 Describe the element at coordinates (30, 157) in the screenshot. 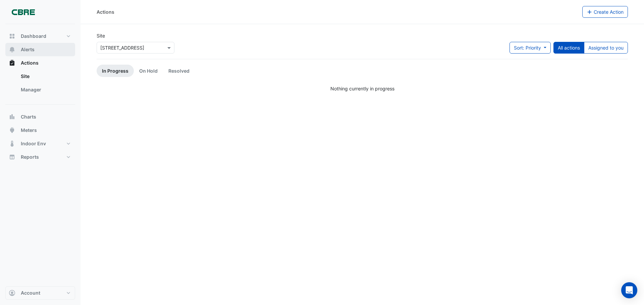

I see `span: Reports` at that location.